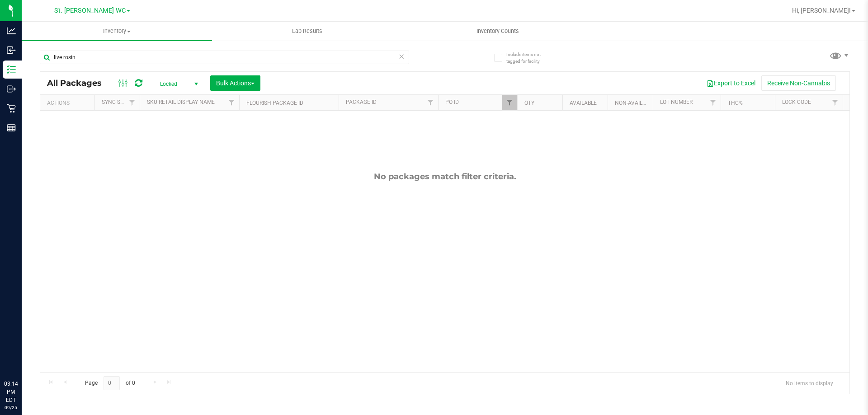 The width and height of the screenshot is (868, 415). What do you see at coordinates (275, 103) in the screenshot?
I see `a: Flourish Package ID` at bounding box center [275, 103].